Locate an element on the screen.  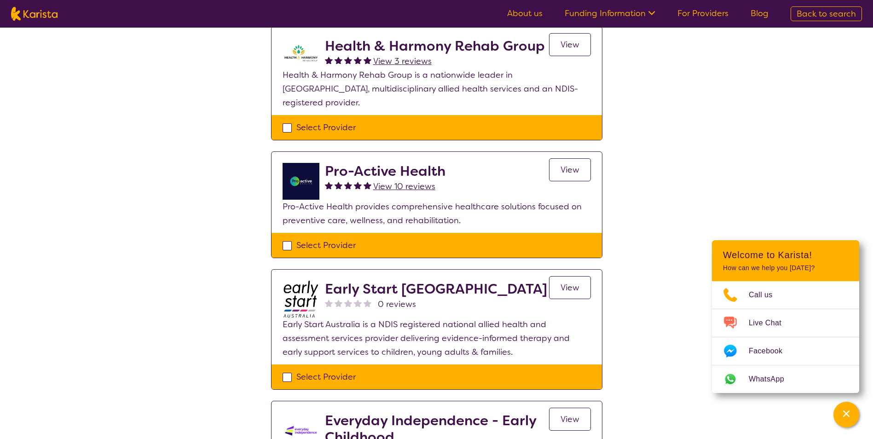
span: Call us is located at coordinates (767, 295).